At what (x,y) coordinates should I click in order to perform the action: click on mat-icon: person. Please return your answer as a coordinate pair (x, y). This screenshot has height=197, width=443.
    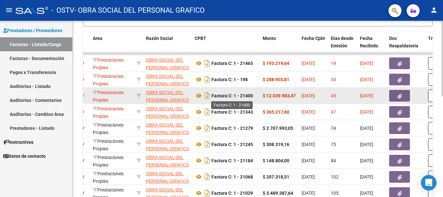
    Looking at the image, I should click on (434, 10).